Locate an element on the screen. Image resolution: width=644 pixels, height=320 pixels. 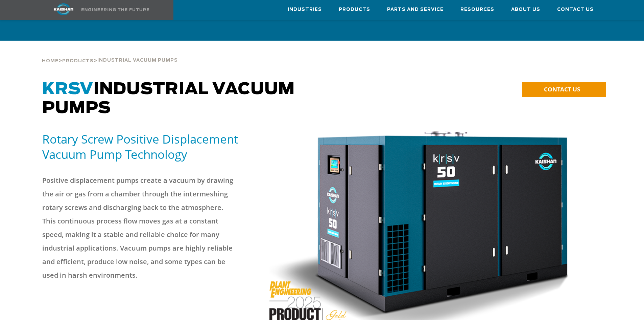
a: CONTACT US is located at coordinates (565, 89).